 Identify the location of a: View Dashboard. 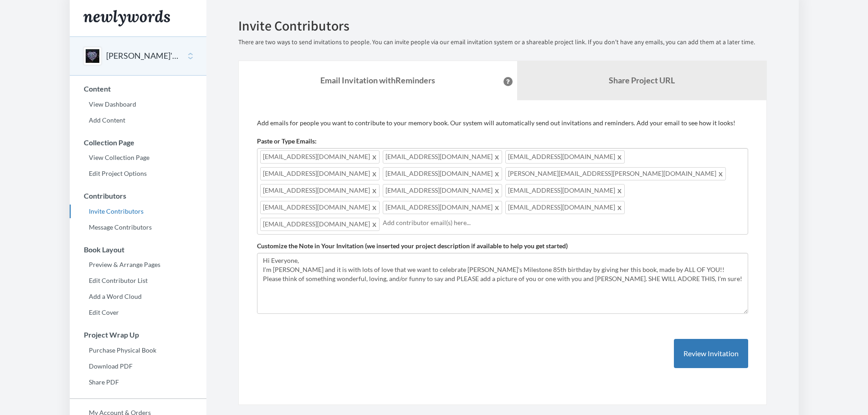
(138, 104).